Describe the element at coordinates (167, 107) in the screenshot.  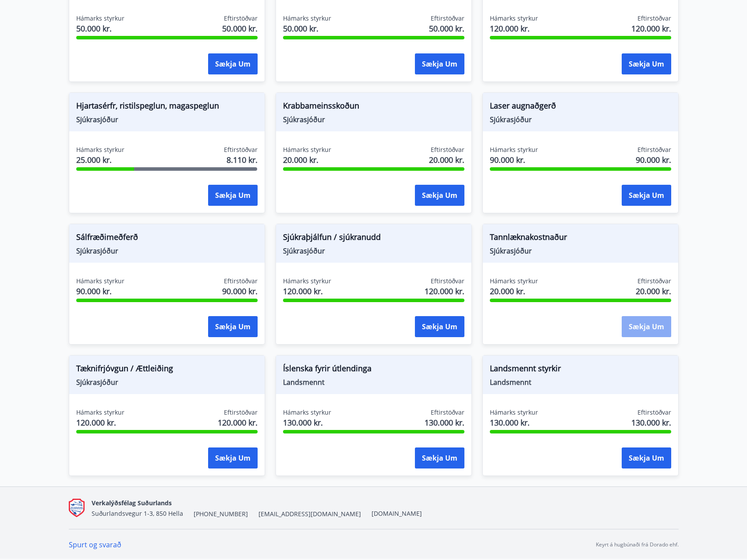
I see `span: Hjartasérfr, ristilspeglun, magaspeglun` at that location.